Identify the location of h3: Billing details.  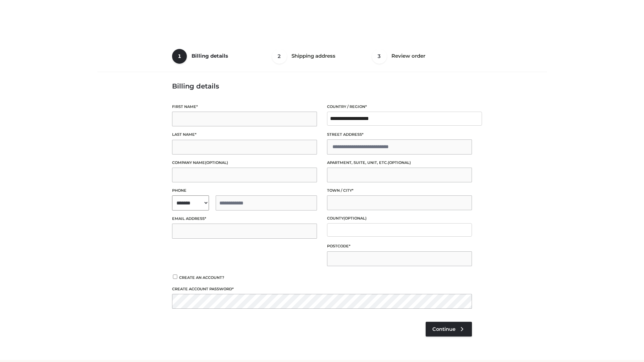
(322, 86).